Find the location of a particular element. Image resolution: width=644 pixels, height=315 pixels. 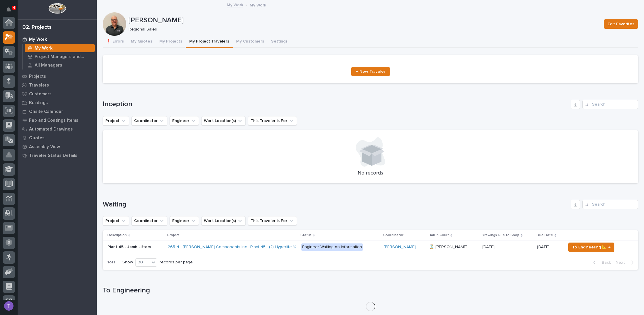

a: Customers is located at coordinates (57, 94).